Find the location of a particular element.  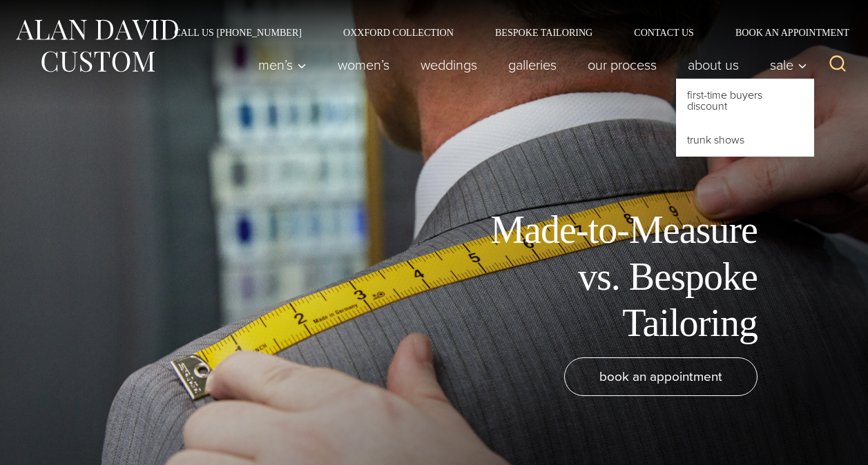

a: book an appointment is located at coordinates (661, 377).